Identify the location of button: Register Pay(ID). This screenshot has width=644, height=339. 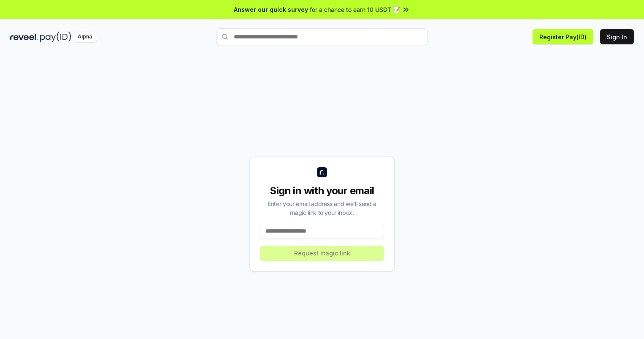
(563, 37).